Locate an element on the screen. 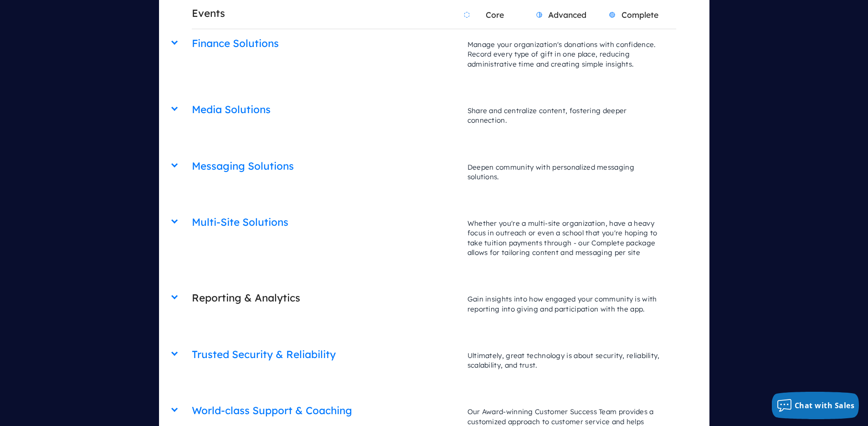 The height and width of the screenshot is (426, 868). h2: Media Solutions is located at coordinates (324, 110).